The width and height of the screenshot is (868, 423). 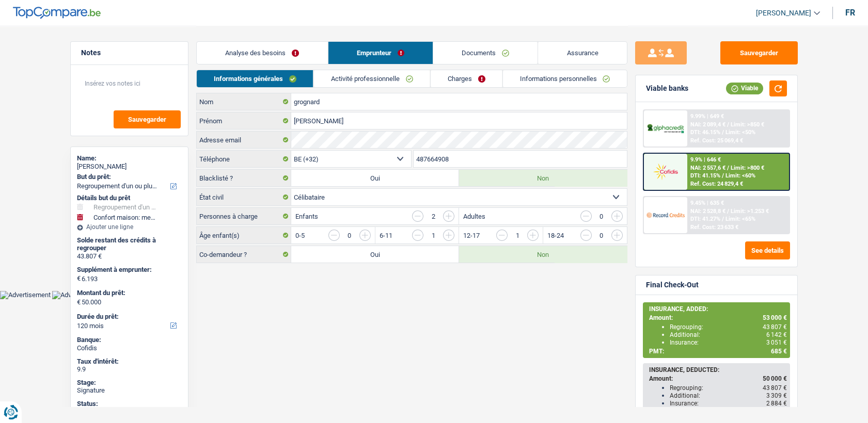 I want to click on a: Analyse des besoins, so click(x=262, y=52).